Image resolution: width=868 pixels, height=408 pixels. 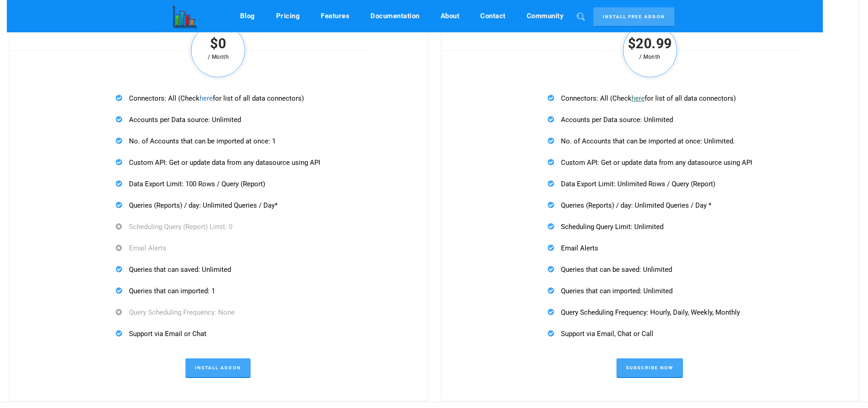 What do you see at coordinates (218, 184) in the screenshot?
I see `p: Data Export Limit: 100 Rows / Query (Report)` at bounding box center [218, 184].